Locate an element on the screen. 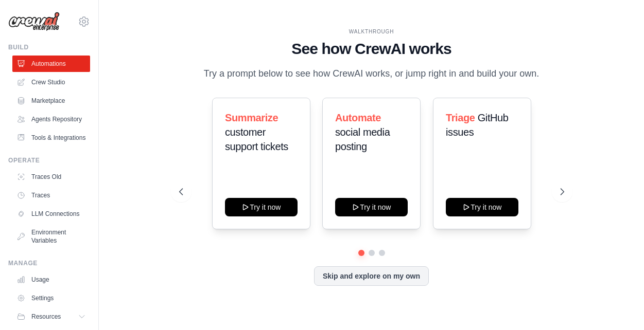 The width and height of the screenshot is (644, 330). a: LLM Connections is located at coordinates (51, 214).